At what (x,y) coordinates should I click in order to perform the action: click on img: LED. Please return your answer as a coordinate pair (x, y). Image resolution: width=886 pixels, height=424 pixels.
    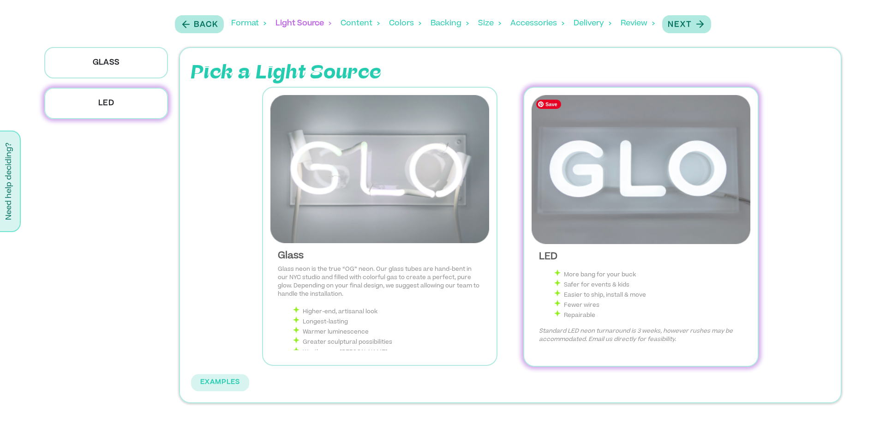
    Looking at the image, I should click on (641, 169).